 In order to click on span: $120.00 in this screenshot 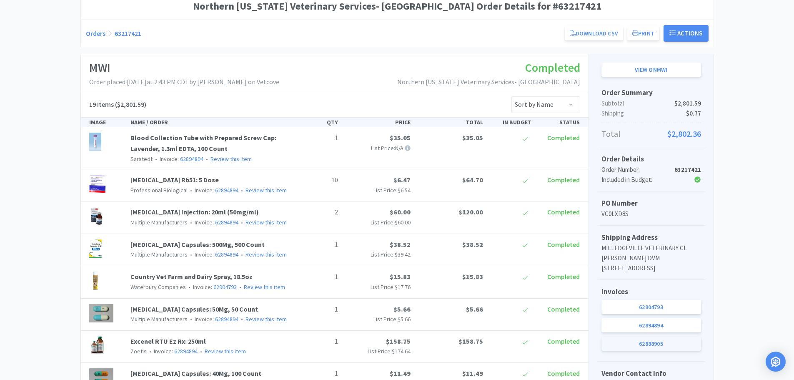, I will do `click(470, 212)`.